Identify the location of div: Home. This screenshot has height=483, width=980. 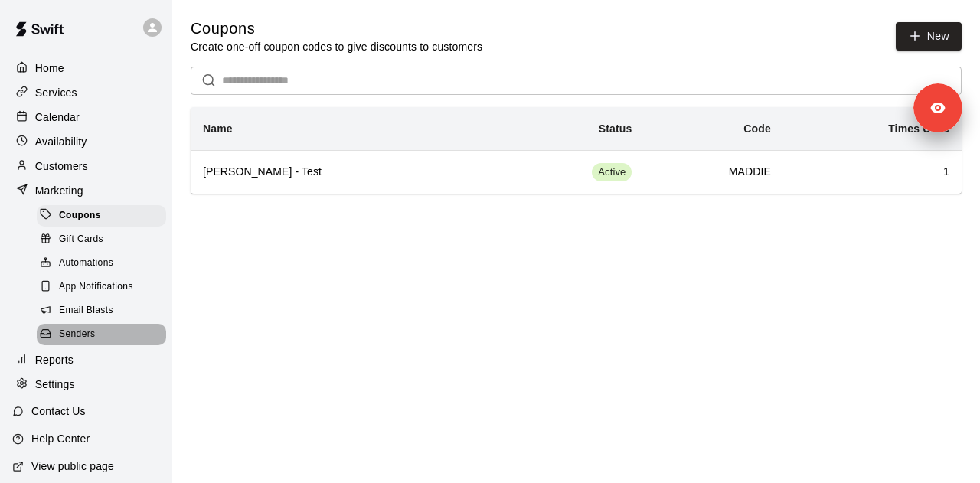
(86, 68).